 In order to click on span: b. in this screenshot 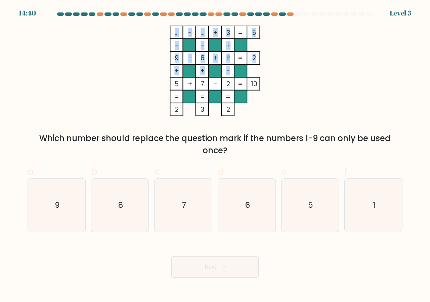, I will do `click(95, 171)`.